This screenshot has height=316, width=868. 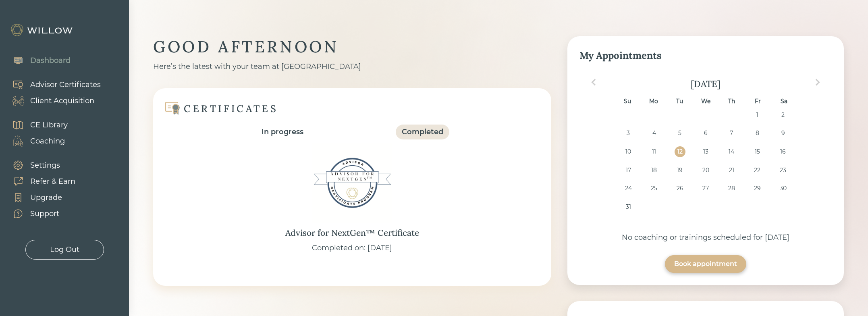 What do you see at coordinates (628, 207) in the screenshot?
I see `div: Choose Sunday, August 31st, 2025` at bounding box center [628, 207].